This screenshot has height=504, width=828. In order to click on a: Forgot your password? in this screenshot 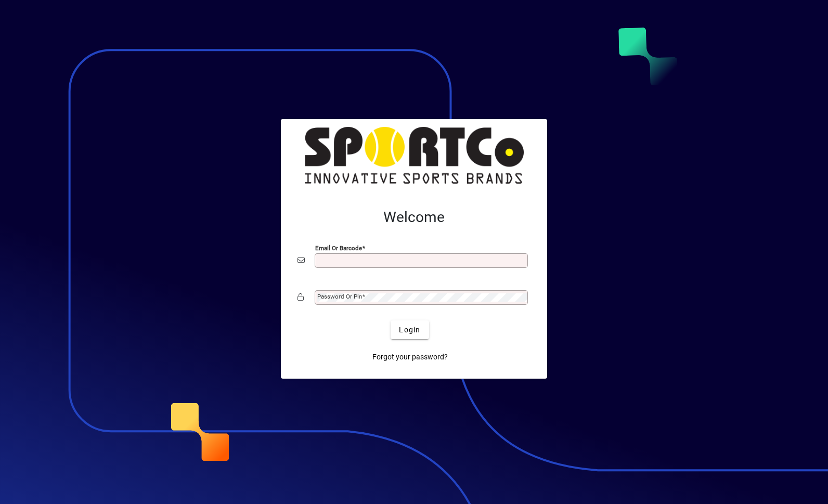, I will do `click(410, 357)`.